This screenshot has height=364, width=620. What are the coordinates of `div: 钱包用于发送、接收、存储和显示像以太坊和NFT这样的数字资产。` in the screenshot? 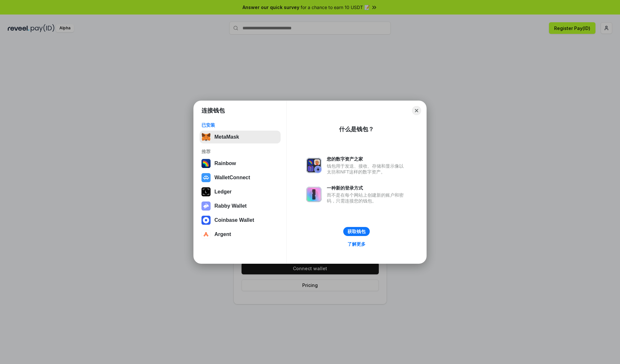 It's located at (367, 169).